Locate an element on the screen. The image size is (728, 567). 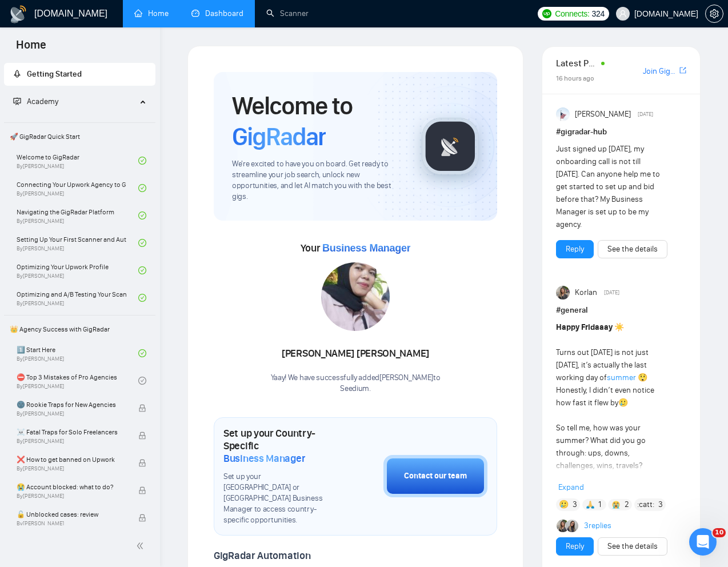
span: ☠️ Fatal Traps for Solo Freelancers is located at coordinates (72, 432).